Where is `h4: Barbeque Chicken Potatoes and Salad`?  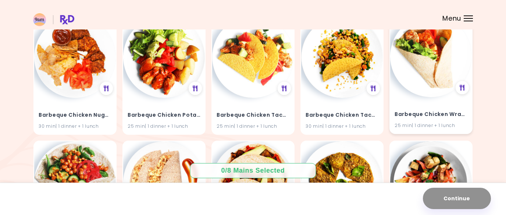 h4: Barbeque Chicken Potatoes and Salad is located at coordinates (164, 115).